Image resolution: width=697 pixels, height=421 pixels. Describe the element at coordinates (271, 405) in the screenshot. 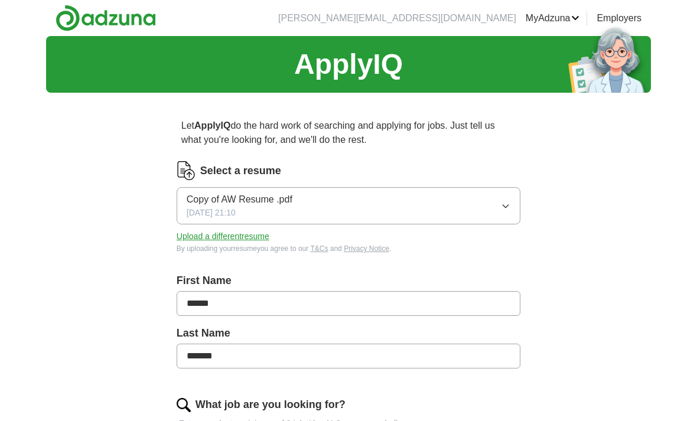

I see `label: What job are you looking for?` at that location.